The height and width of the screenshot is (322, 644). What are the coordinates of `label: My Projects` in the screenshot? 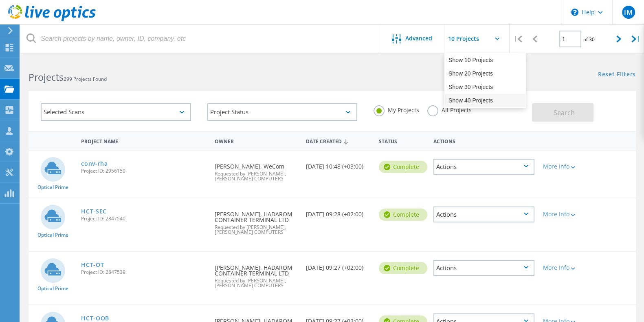 It's located at (396, 109).